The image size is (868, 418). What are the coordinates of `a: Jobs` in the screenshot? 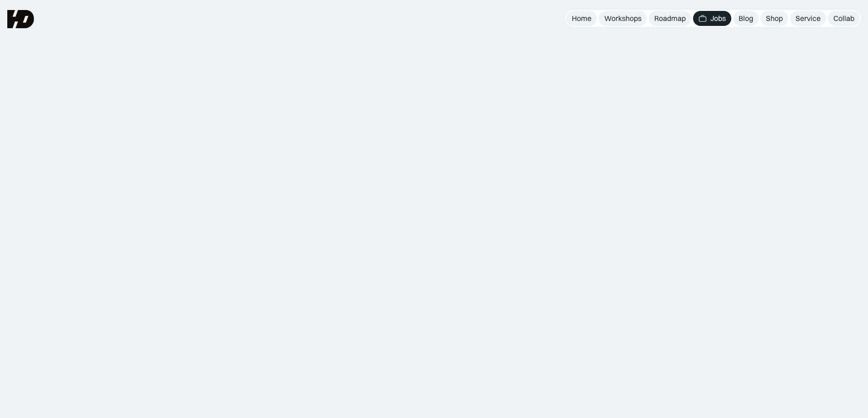 It's located at (712, 18).